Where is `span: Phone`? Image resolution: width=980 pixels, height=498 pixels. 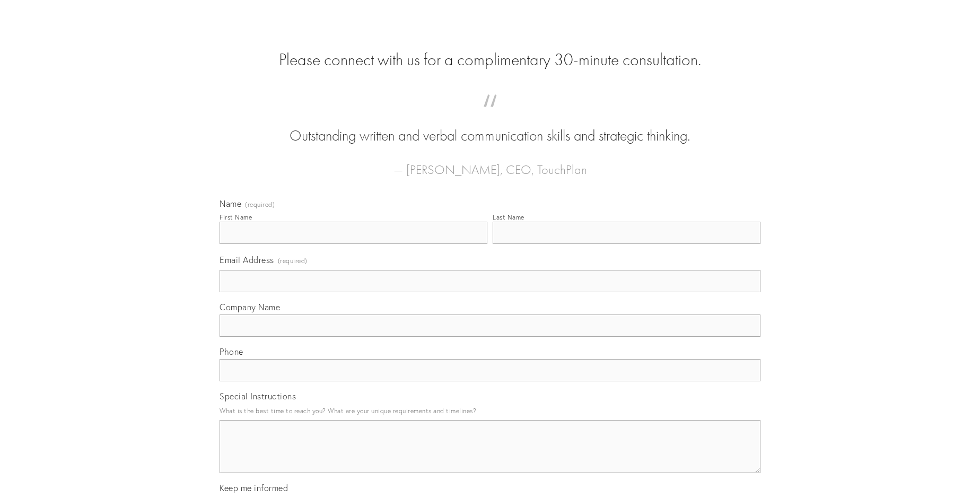
span: Phone is located at coordinates (231, 352).